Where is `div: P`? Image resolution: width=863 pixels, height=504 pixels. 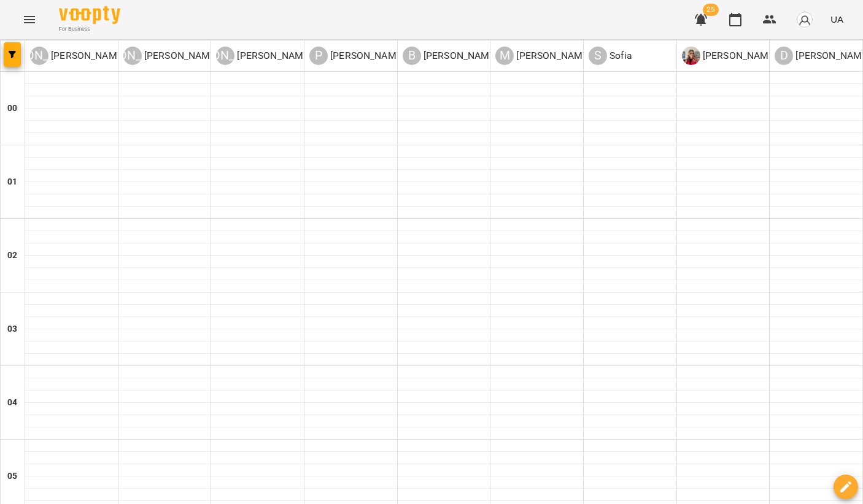 div: P is located at coordinates (319, 56).